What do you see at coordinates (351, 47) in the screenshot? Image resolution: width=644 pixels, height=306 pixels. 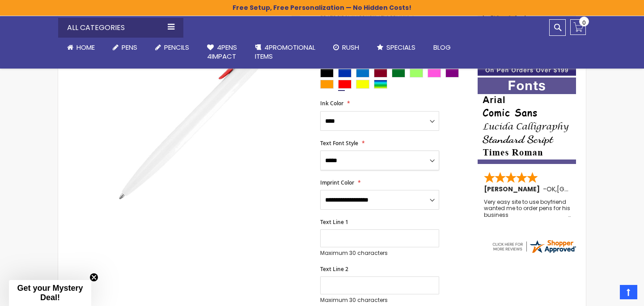 I see `span: Rush` at bounding box center [351, 47].